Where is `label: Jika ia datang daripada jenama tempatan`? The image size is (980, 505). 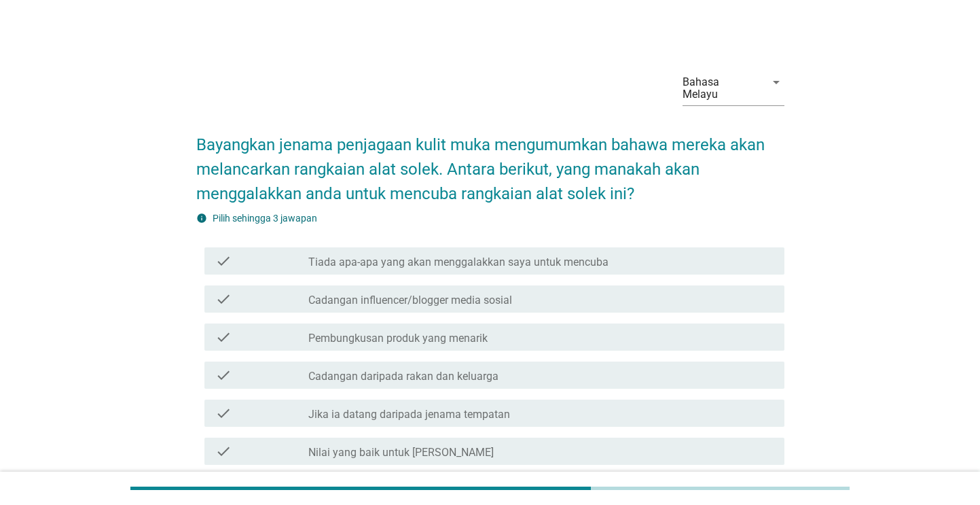 label: Jika ia datang daripada jenama tempatan is located at coordinates (409, 414).